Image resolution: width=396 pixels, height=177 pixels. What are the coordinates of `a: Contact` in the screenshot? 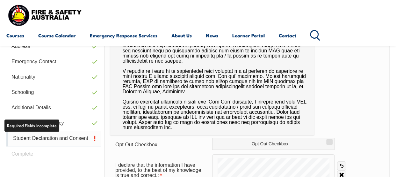 It's located at (288, 35).